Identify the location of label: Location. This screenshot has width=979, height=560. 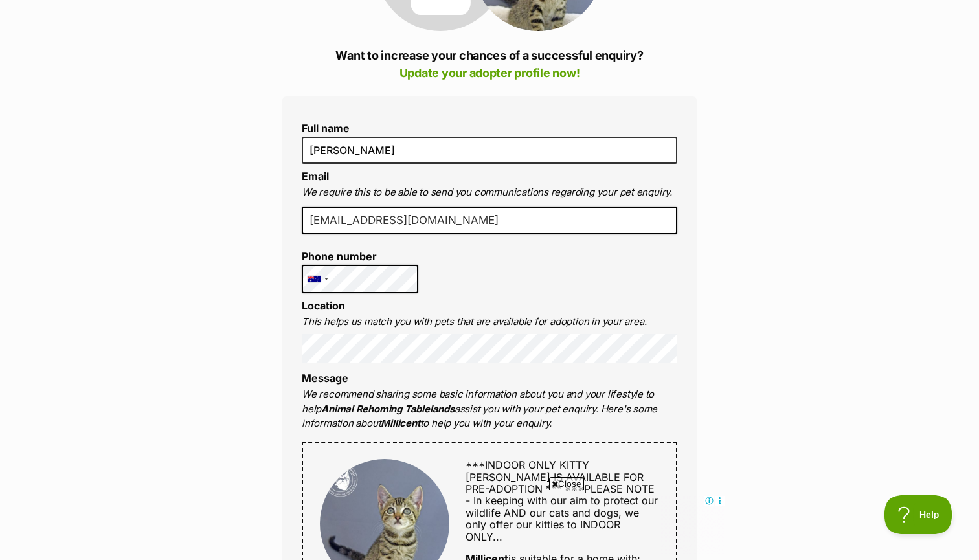
(323, 306).